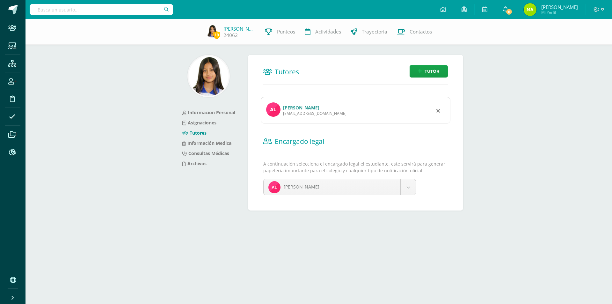 This screenshot has height=304, width=612. What do you see at coordinates (374, 32) in the screenshot?
I see `span: Trayectoria` at bounding box center [374, 32].